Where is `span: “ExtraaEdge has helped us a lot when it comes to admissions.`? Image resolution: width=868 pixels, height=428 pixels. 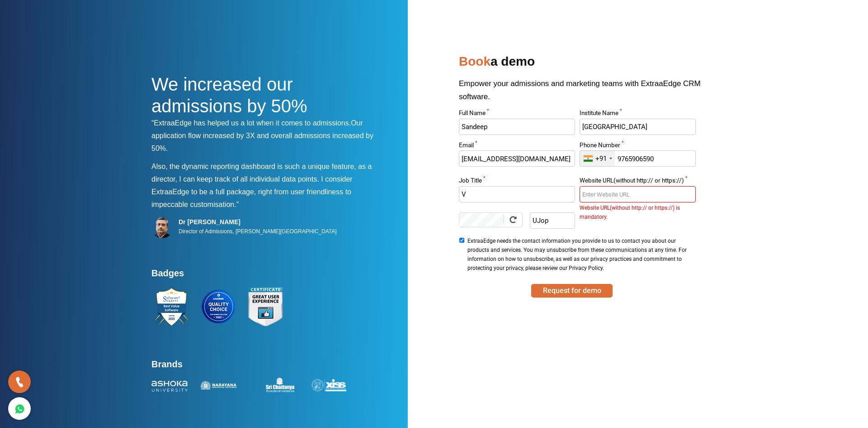
span: “ExtraaEdge has helped us a lot when it comes to admissions. is located at coordinates (251, 122).